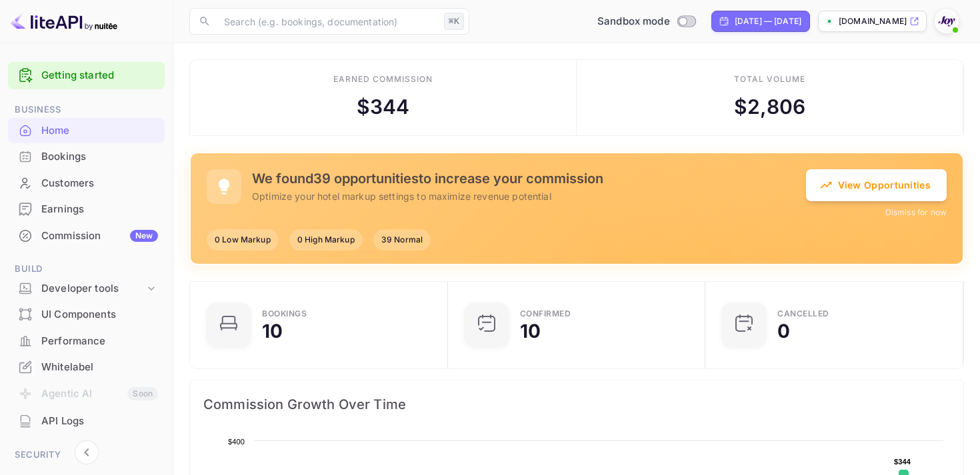 This screenshot has height=475, width=980. What do you see at coordinates (236, 442) in the screenshot?
I see `text: $400` at bounding box center [236, 442].